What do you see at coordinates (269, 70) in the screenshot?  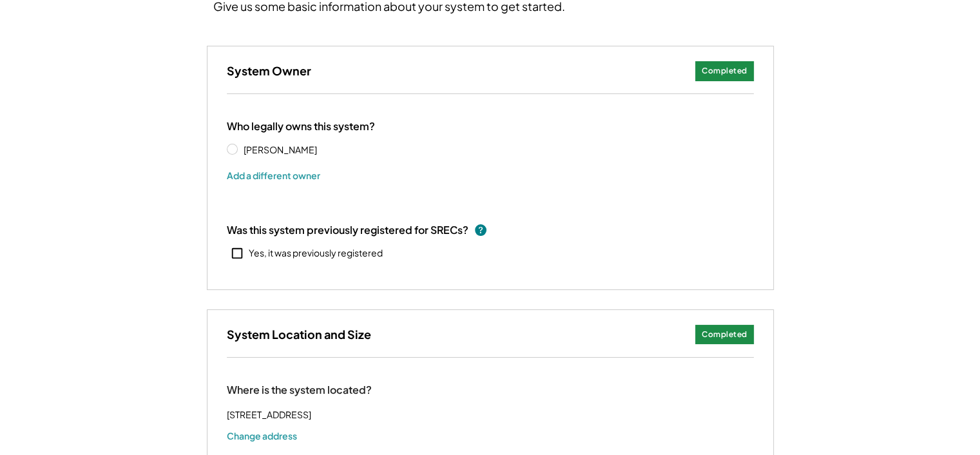 I see `h3: System Owner` at bounding box center [269, 70].